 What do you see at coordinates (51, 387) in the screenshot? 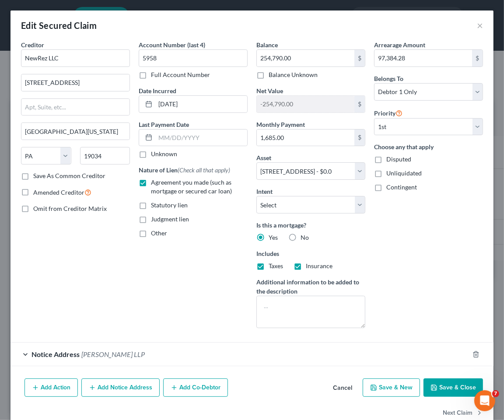
I see `button: Add Action` at bounding box center [51, 387].